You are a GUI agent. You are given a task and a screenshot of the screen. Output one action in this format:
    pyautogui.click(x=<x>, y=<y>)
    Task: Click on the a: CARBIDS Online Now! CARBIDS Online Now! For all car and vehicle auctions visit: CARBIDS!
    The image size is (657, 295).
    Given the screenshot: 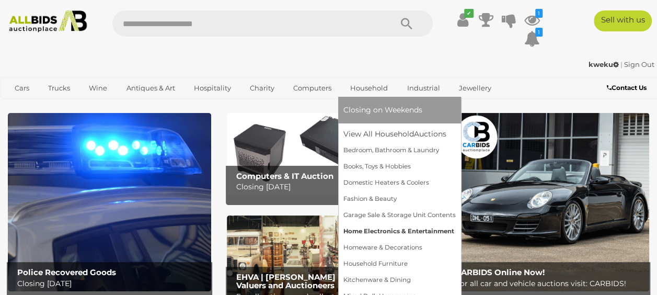 What is the action you would take?
    pyautogui.click(x=547, y=202)
    